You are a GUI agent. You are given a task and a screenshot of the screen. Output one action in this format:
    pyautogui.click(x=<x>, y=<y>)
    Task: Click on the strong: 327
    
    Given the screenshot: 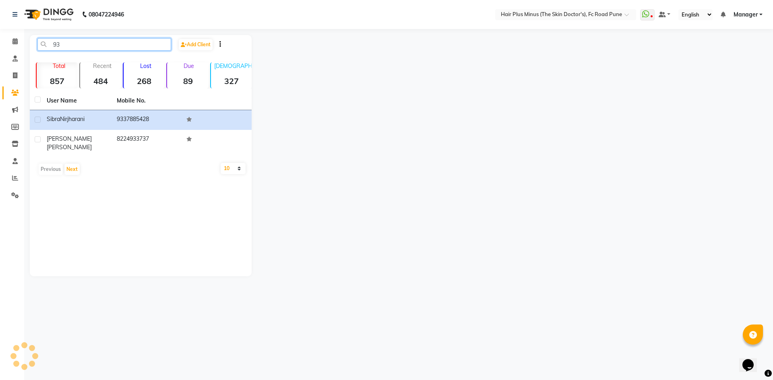 What is the action you would take?
    pyautogui.click(x=231, y=81)
    